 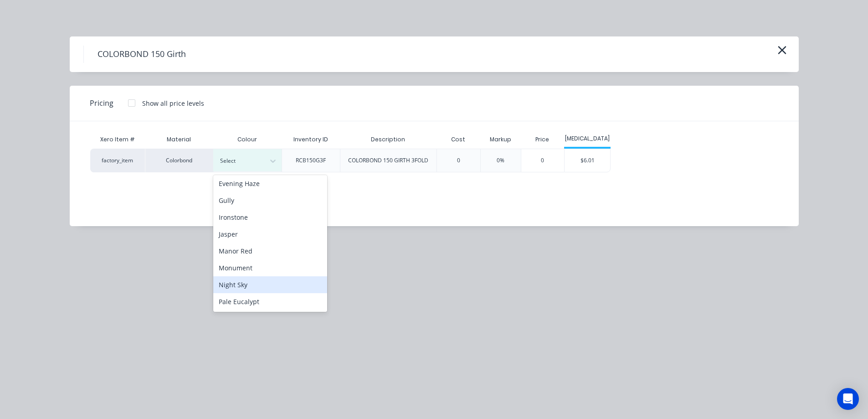 I want to click on div: 0%, so click(x=500, y=161).